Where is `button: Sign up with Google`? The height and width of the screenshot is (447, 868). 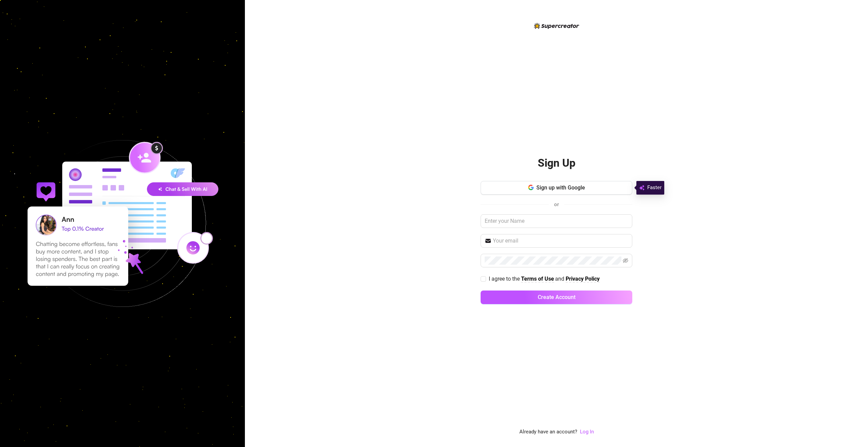 button: Sign up with Google is located at coordinates (557, 188).